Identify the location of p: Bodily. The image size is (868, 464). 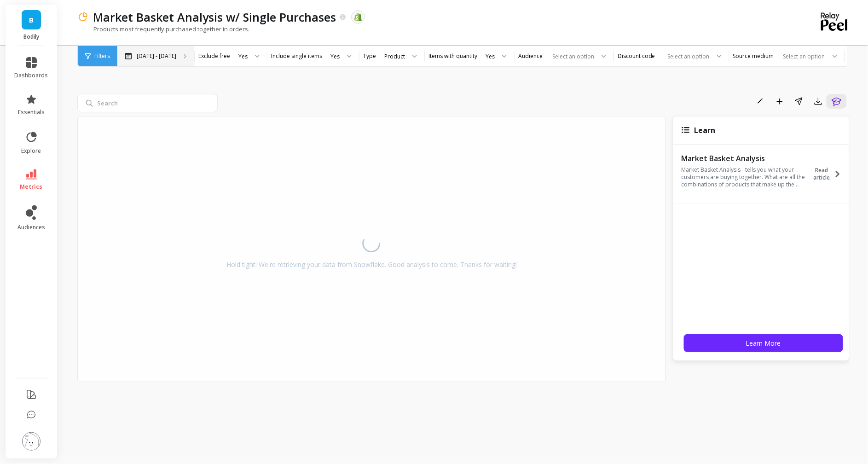
(31, 37).